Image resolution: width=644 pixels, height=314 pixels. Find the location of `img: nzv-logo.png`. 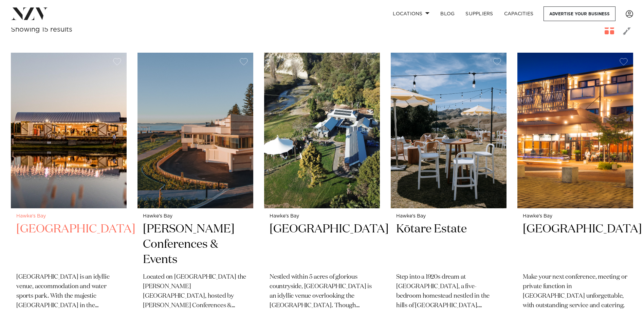

img: nzv-logo.png is located at coordinates (29, 13).